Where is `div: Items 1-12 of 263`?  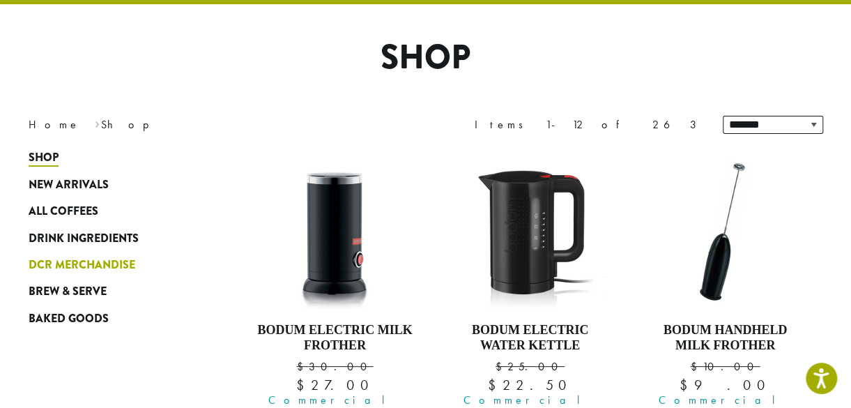 div: Items 1-12 of 263 is located at coordinates (589, 125).